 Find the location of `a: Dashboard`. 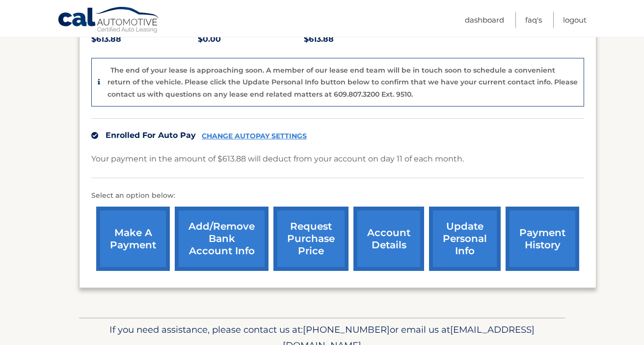

a: Dashboard is located at coordinates (484, 20).